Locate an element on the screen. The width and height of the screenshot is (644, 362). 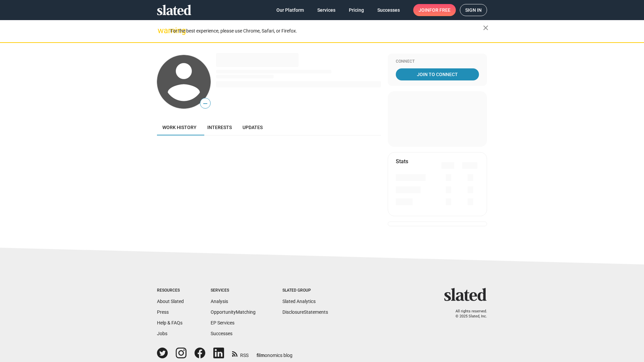
a: Joinfor free is located at coordinates (434, 10).